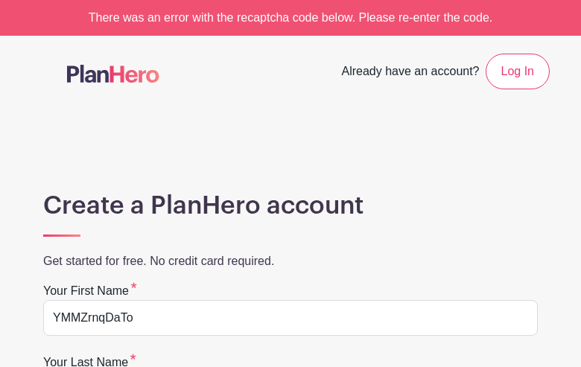 The width and height of the screenshot is (581, 367). Describe the element at coordinates (411, 73) in the screenshot. I see `span: Already have an account?` at that location.